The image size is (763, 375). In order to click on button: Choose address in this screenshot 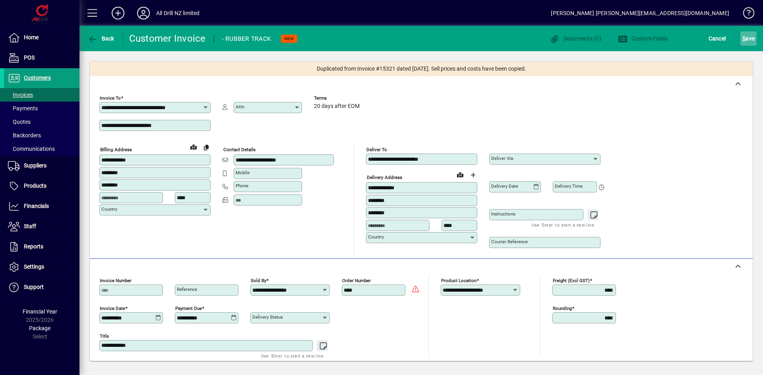, I will do `click(473, 175)`.